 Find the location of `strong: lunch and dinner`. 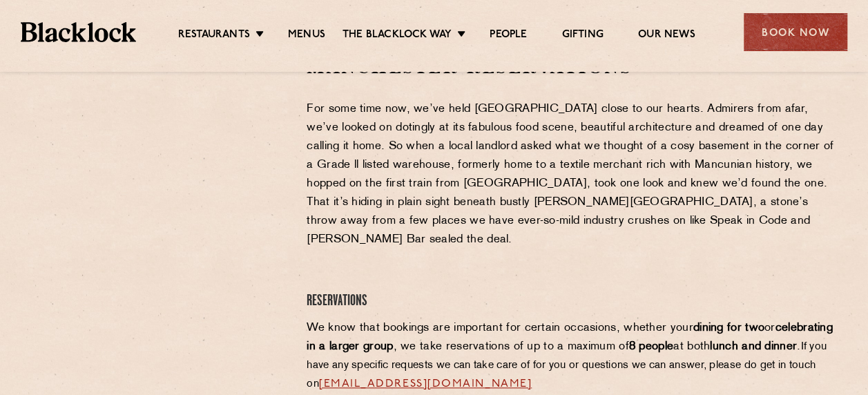

strong: lunch and dinner is located at coordinates (754, 347).